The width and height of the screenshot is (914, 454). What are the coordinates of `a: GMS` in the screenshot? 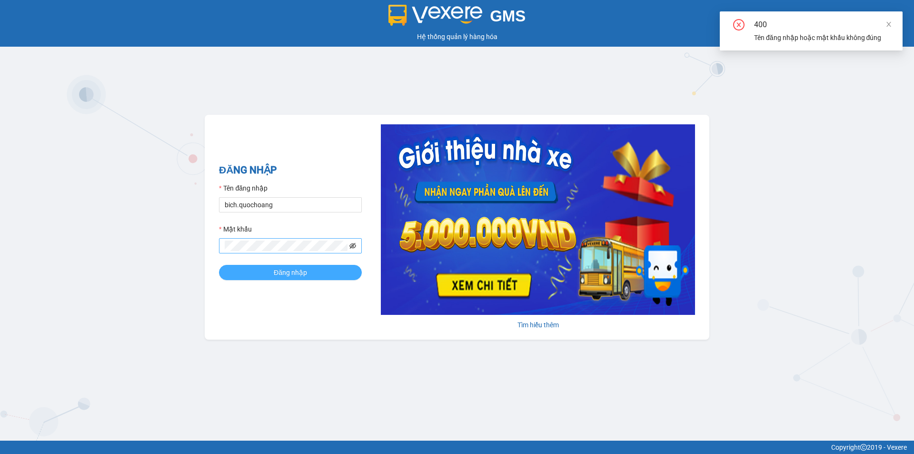 It's located at (457, 18).